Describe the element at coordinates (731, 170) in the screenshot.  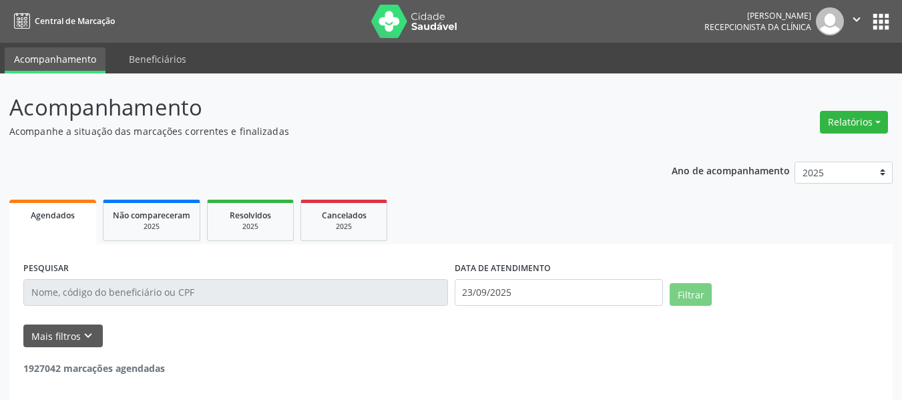
I see `p: Ano de acompanhamento` at that location.